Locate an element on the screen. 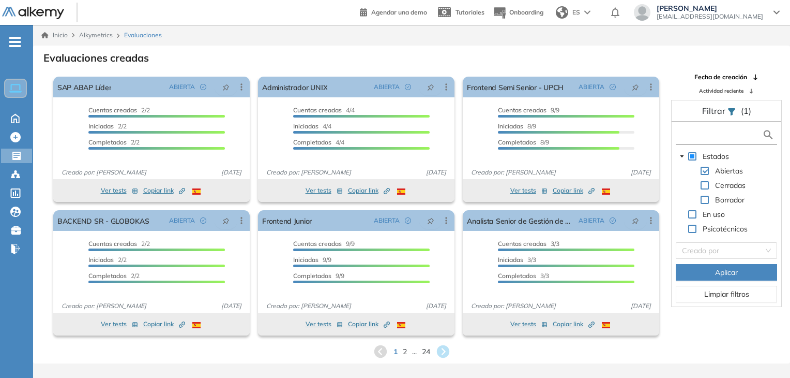 This screenshot has width=790, height=378. span: Filtrar is located at coordinates (715, 111).